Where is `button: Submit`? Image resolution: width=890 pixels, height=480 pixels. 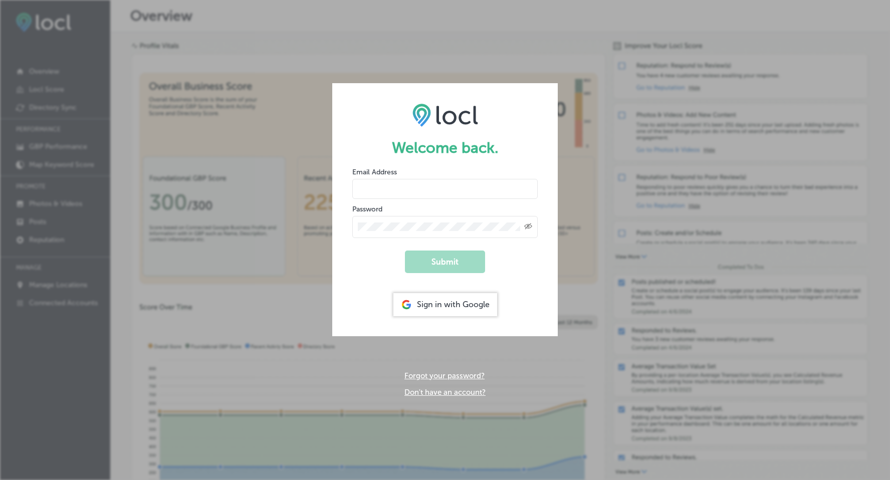
button: Submit is located at coordinates (445, 262).